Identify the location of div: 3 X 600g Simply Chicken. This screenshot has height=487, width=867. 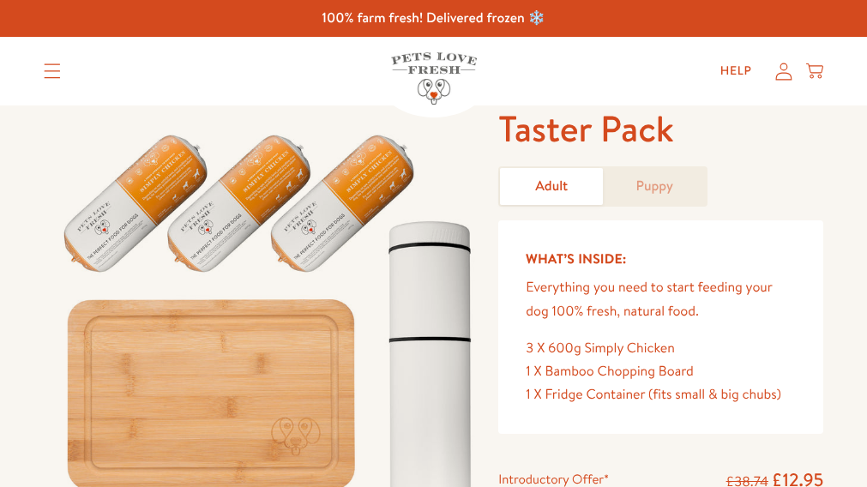
(660, 348).